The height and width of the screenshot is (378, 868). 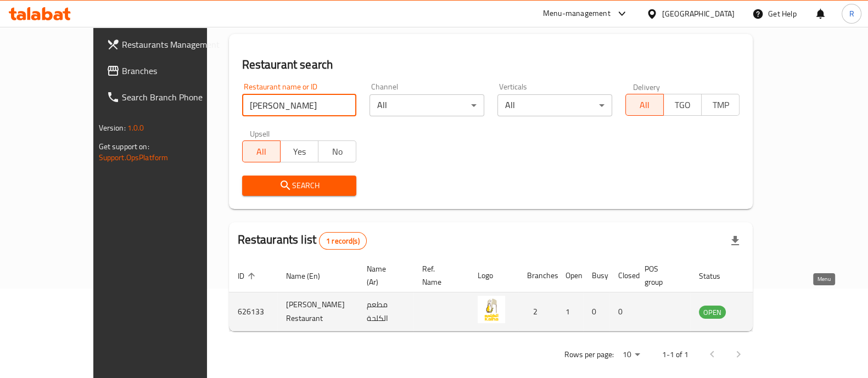 What do you see at coordinates (176, 97) in the screenshot?
I see `span: Search Branch Phone` at bounding box center [176, 97].